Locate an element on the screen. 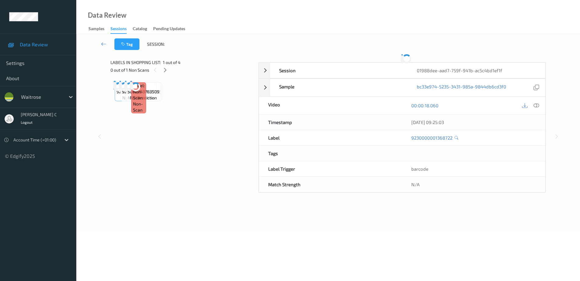 The height and width of the screenshot is (281, 580). button: Tag is located at coordinates (127, 44).